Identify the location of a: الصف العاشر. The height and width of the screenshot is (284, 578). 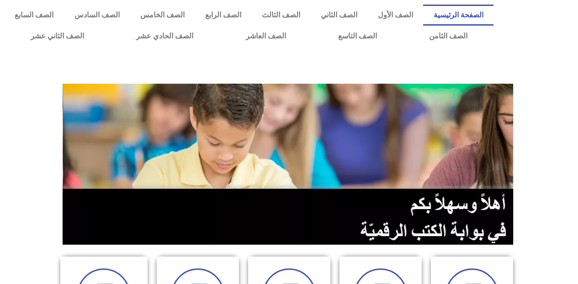
(266, 36).